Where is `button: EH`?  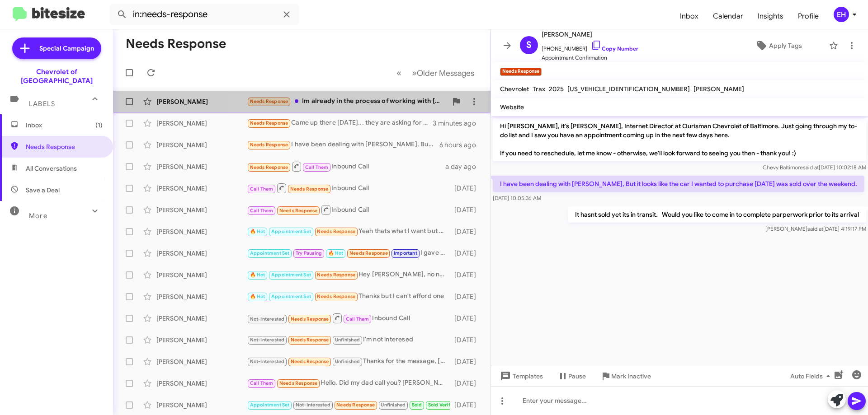 button: EH is located at coordinates (842, 15).